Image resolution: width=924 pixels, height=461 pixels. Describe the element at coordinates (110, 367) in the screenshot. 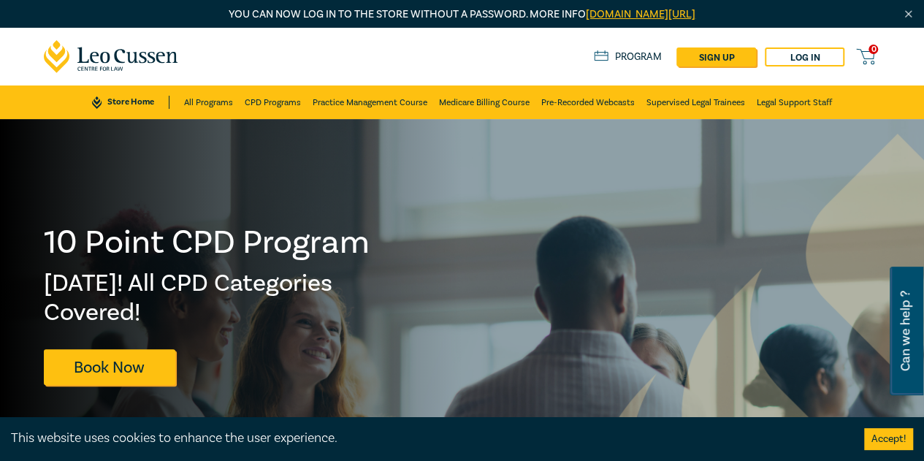

I see `a: Book Now` at that location.